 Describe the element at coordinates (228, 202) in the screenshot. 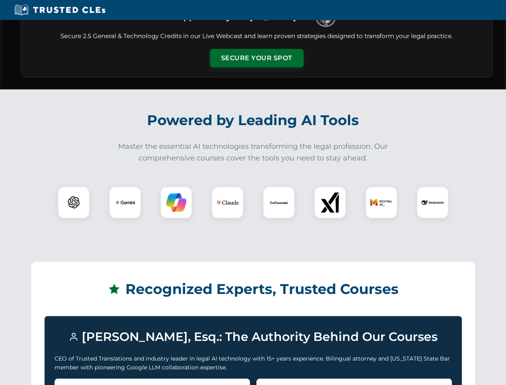

I see `div: Claude` at that location.